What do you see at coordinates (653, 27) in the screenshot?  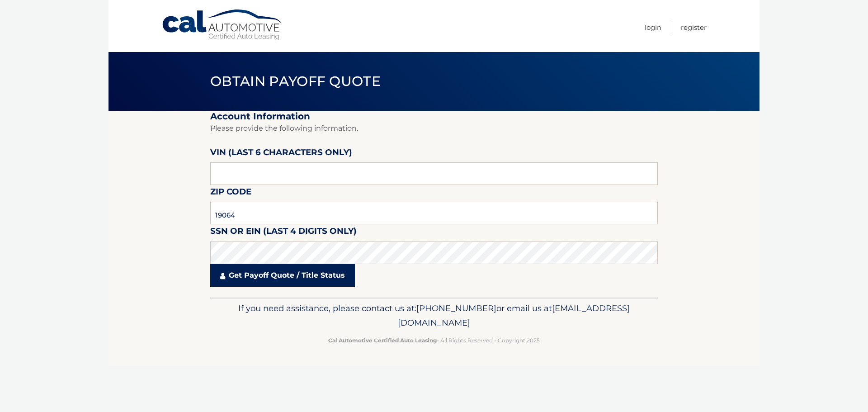 I see `a: Login` at bounding box center [653, 27].